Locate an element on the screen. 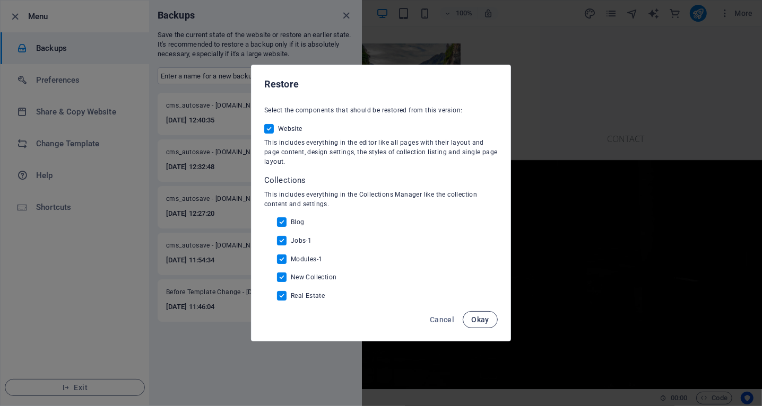  span: Blog is located at coordinates (298, 222).